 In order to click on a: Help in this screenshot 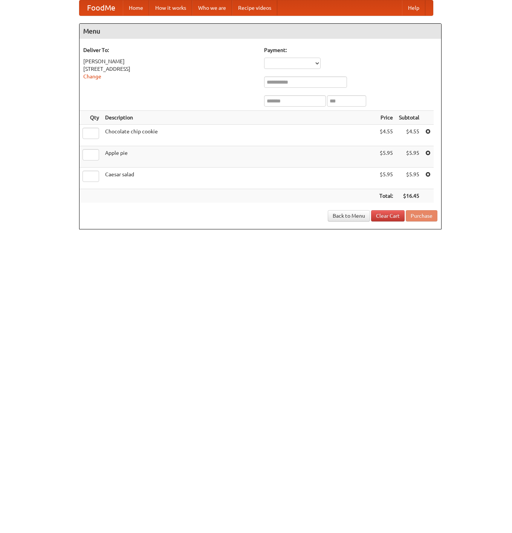, I will do `click(414, 8)`.